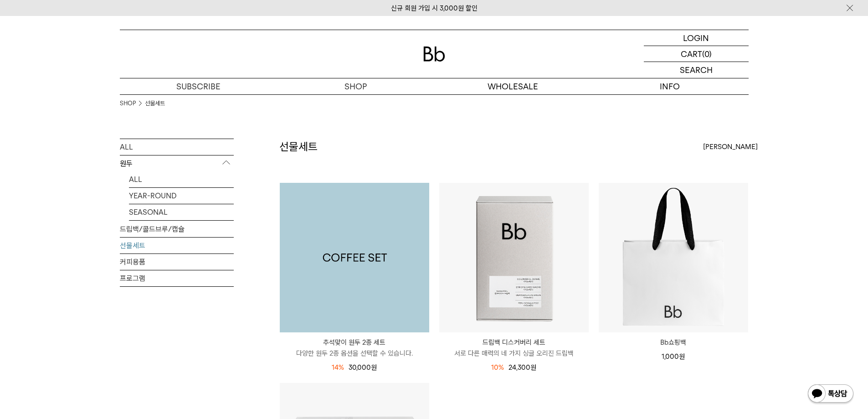 This screenshot has width=868, height=419. Describe the element at coordinates (356, 86) in the screenshot. I see `p: SHOP` at that location.